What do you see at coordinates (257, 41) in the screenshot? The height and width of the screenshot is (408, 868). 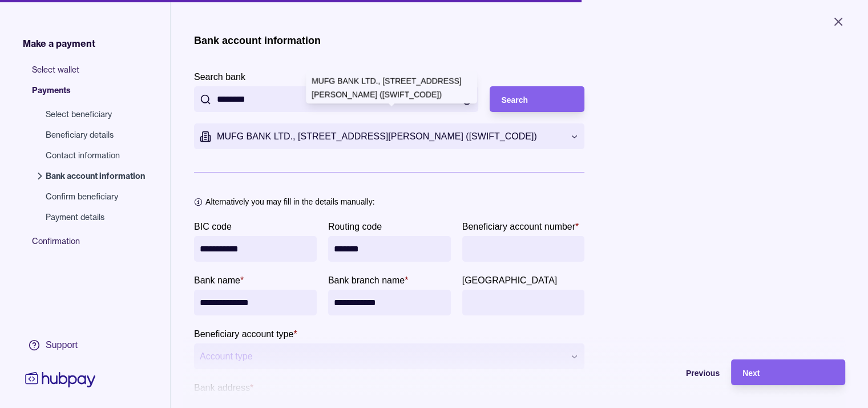 I see `h1: Bank account information` at bounding box center [257, 41].